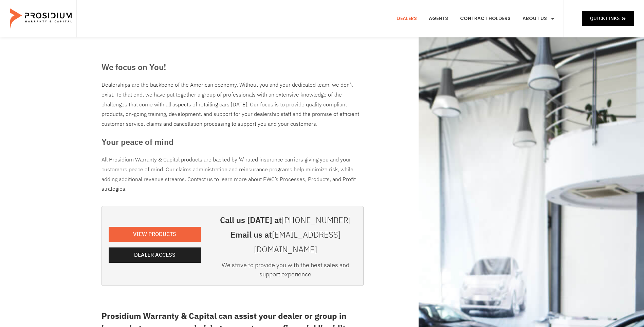 This screenshot has height=327, width=644. I want to click on h3: Email us at, so click(285, 242).